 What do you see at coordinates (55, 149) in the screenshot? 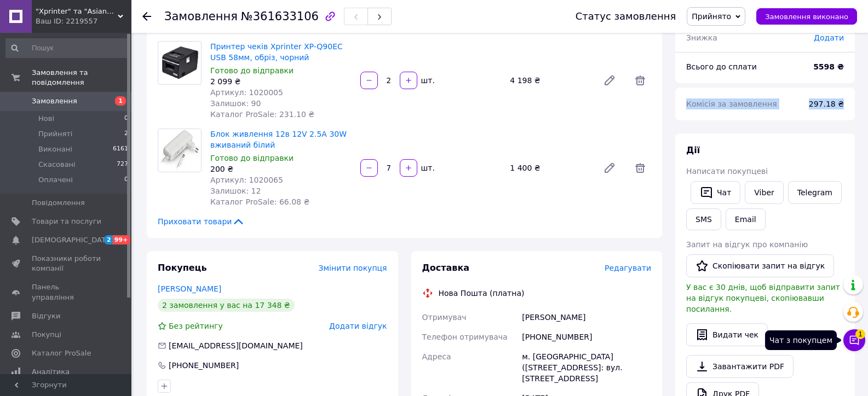
I see `span: Виконані` at bounding box center [55, 149].